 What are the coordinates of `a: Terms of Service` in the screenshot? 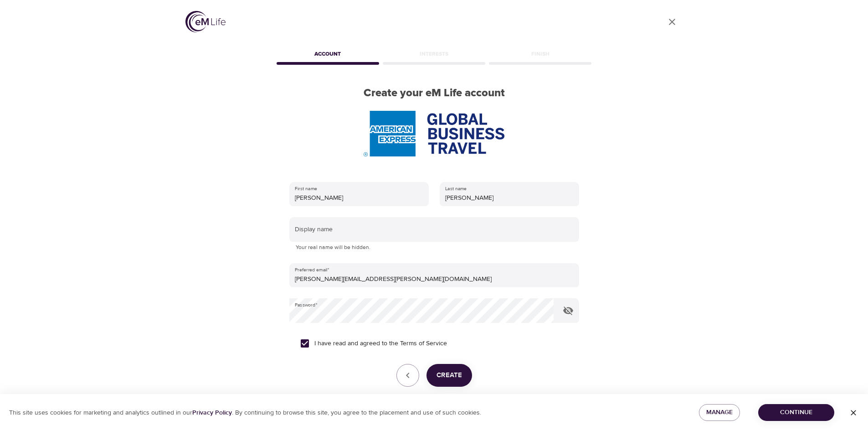 It's located at (423, 343).